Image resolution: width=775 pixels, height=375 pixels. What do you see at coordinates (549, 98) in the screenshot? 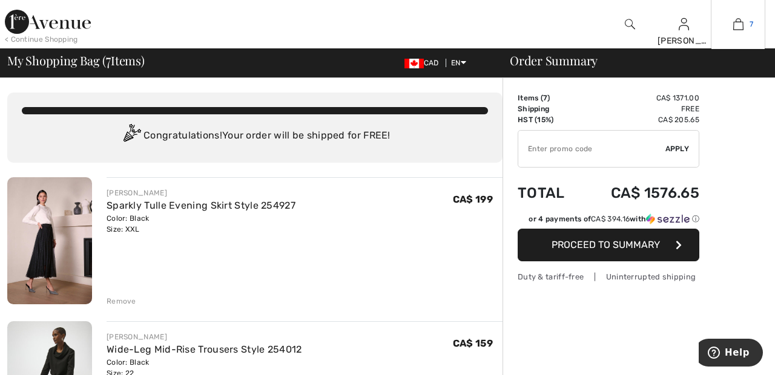
I see `td: Items ( )` at bounding box center [549, 98].